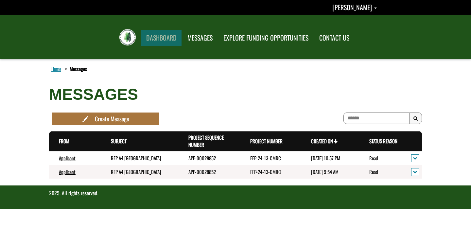 This screenshot has height=227, width=471. I want to click on a: Created On, so click(324, 141).